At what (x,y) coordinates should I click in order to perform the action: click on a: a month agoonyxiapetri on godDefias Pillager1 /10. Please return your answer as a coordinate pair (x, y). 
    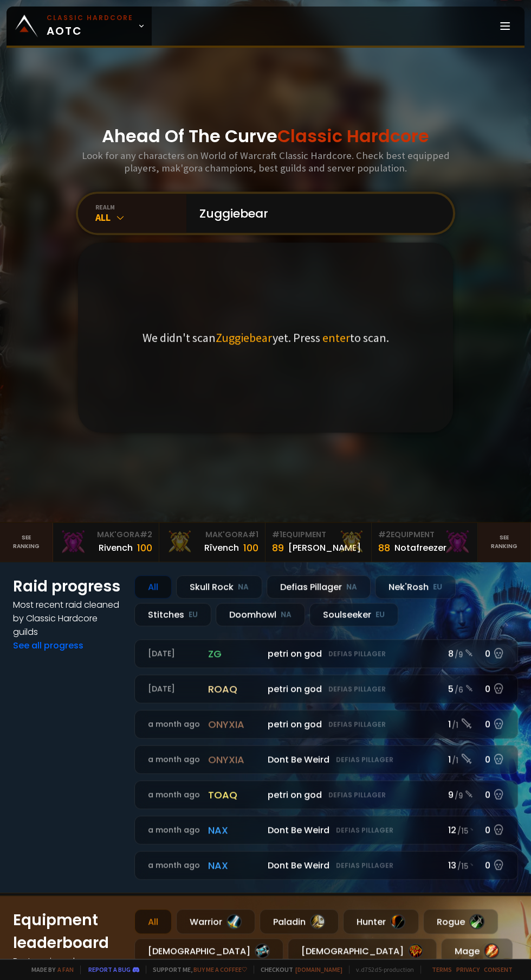
    Looking at the image, I should click on (326, 724).